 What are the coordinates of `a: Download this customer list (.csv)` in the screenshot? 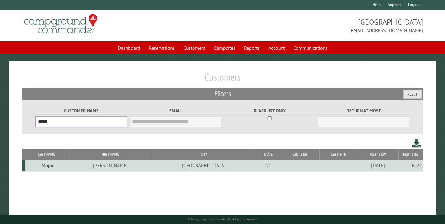 It's located at (416, 143).